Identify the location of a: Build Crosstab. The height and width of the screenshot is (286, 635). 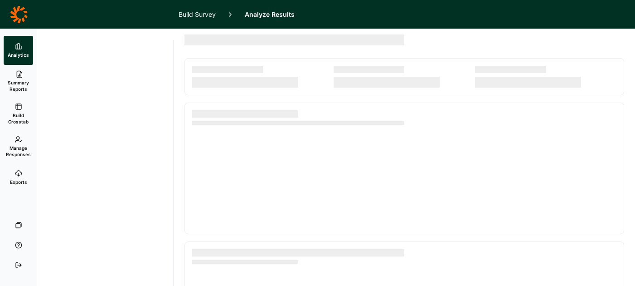
(18, 114).